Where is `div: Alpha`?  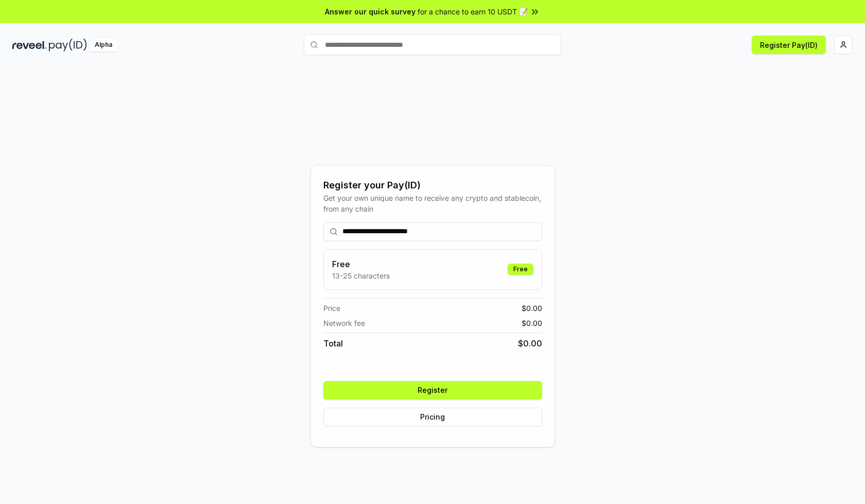 div: Alpha is located at coordinates (104, 45).